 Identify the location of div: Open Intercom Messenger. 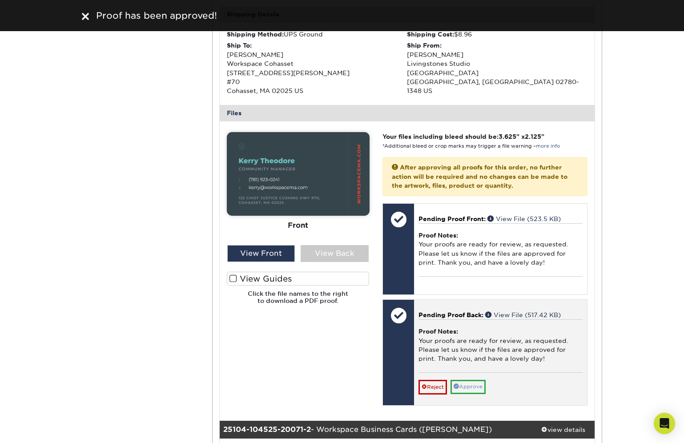
(665, 423).